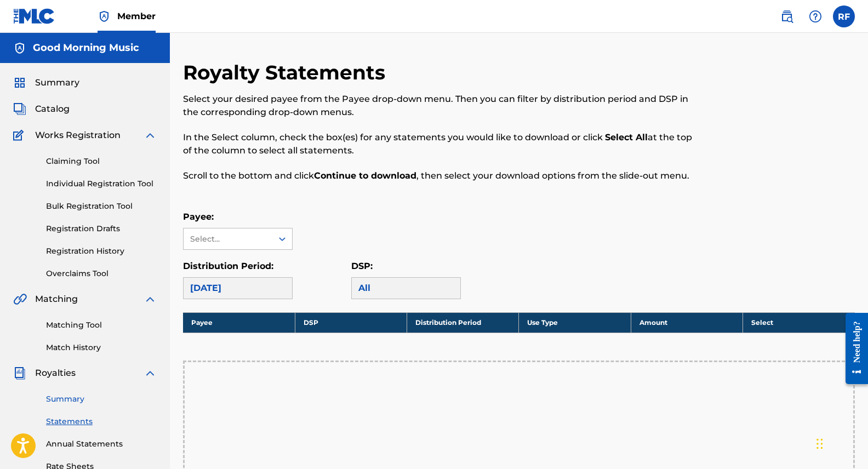 The image size is (868, 469). What do you see at coordinates (101, 251) in the screenshot?
I see `a: Registration History` at bounding box center [101, 251].